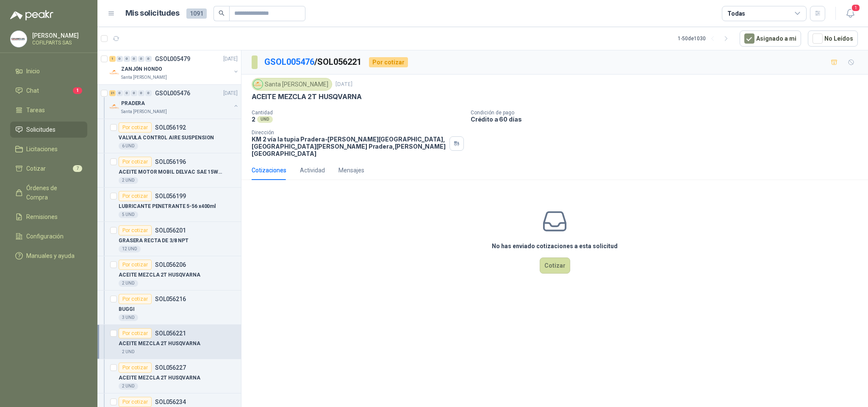 The image size is (868, 407). I want to click on span: Inicio, so click(33, 71).